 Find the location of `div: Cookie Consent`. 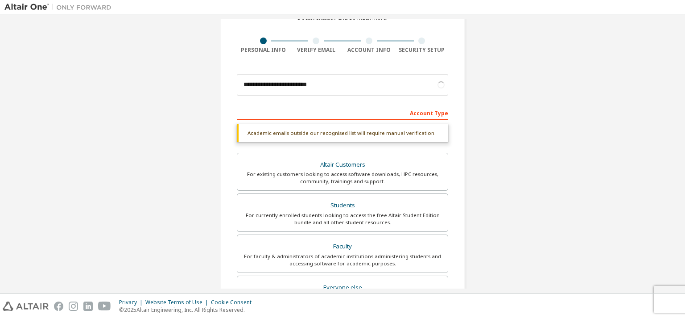

div: Cookie Consent is located at coordinates (234, 302).